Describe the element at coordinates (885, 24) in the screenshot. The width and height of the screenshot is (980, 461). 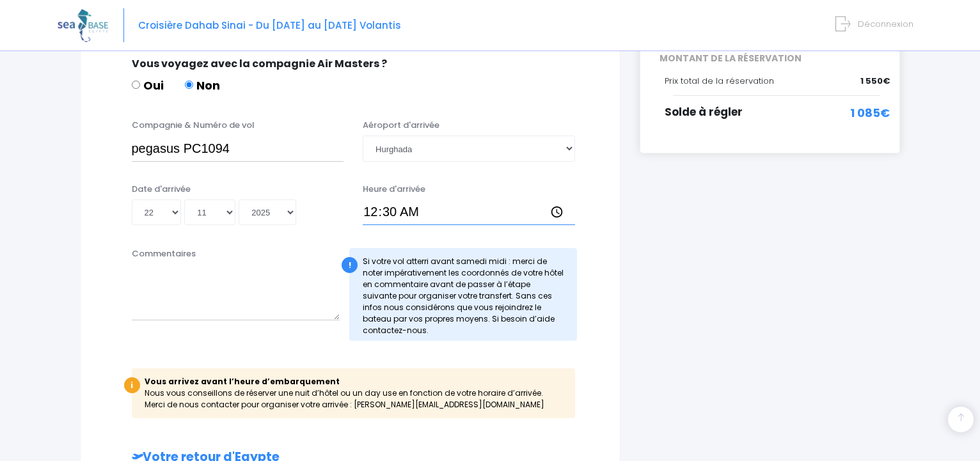
I see `span: Déconnexion` at that location.